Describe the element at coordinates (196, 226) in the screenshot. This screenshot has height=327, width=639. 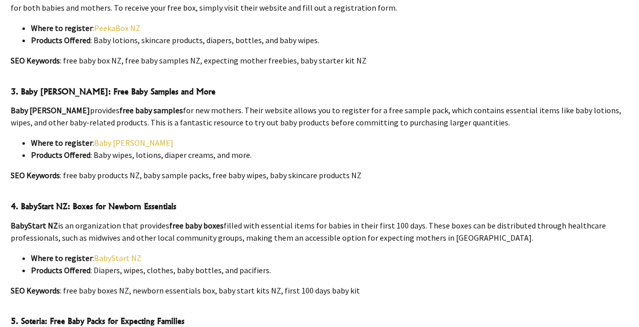
I see `strong: free baby boxes` at that location.